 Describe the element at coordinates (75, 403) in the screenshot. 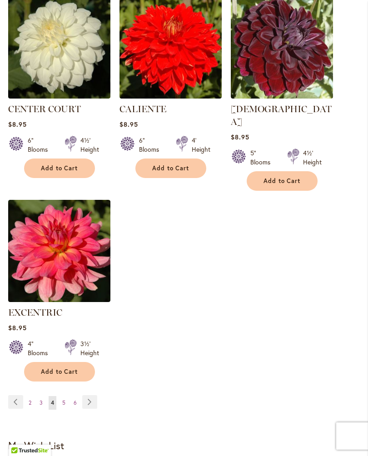

I see `a: 6` at that location.